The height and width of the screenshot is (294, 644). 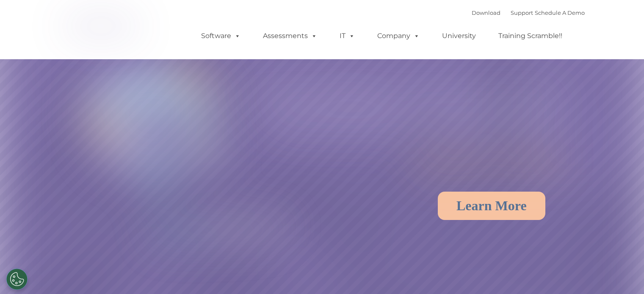 What do you see at coordinates (486, 12) in the screenshot?
I see `a: Download` at bounding box center [486, 12].